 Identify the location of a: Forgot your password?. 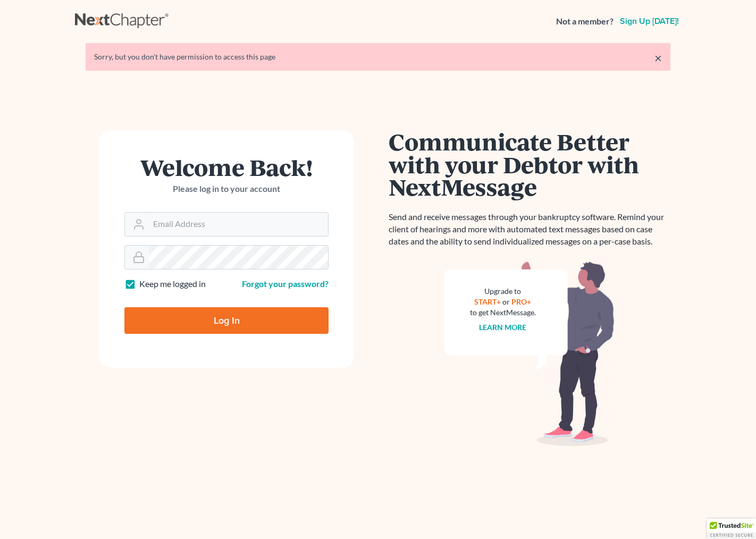
(284, 283).